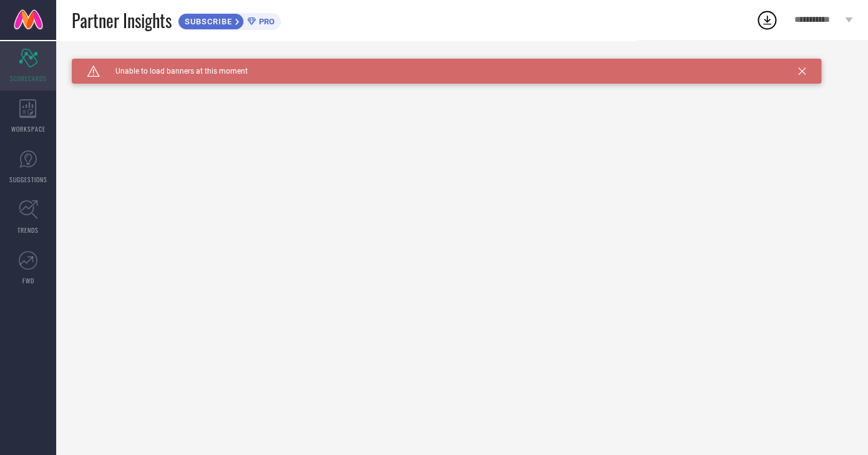 The image size is (868, 455). What do you see at coordinates (28, 78) in the screenshot?
I see `span: SCORECARDS` at bounding box center [28, 78].